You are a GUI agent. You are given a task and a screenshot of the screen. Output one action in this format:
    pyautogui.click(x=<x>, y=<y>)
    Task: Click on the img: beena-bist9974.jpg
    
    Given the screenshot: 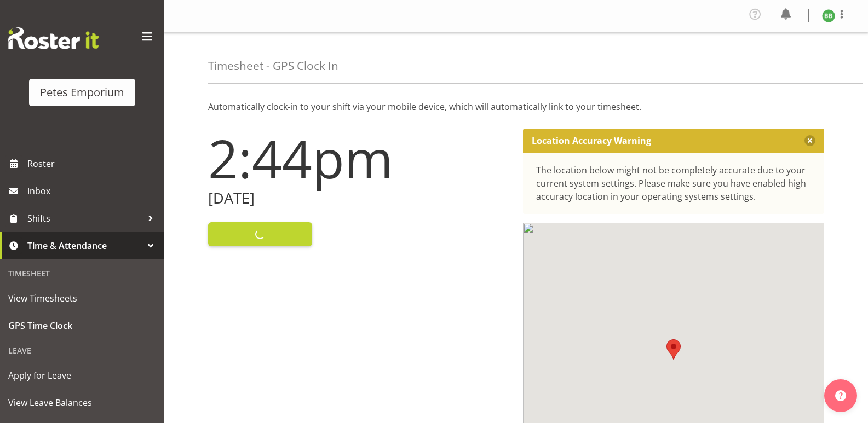 What is the action you would take?
    pyautogui.click(x=828, y=16)
    